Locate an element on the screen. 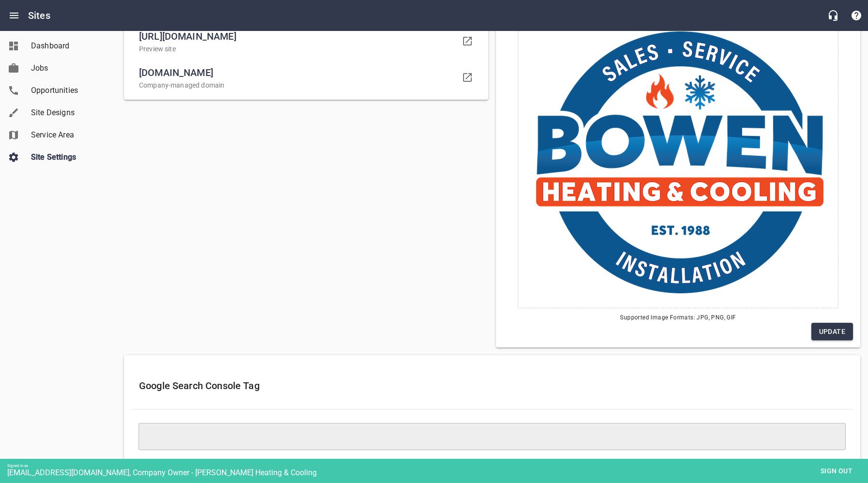 This screenshot has width=868, height=483. p: Preview site is located at coordinates (298, 49).